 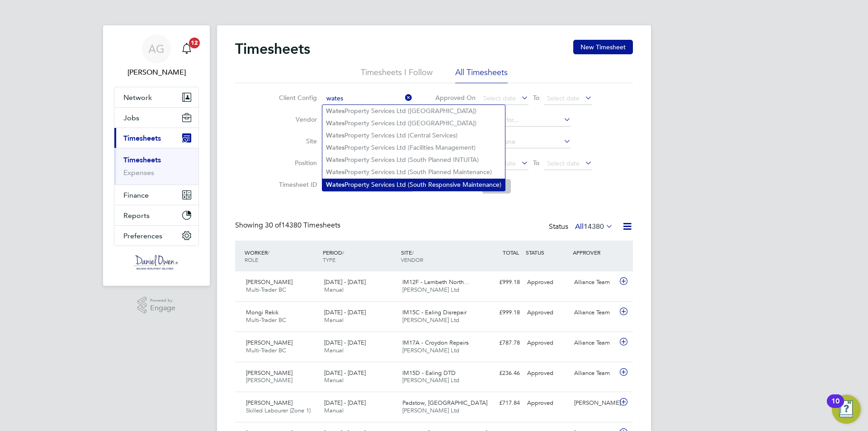 I want to click on label: Approved On, so click(x=455, y=98).